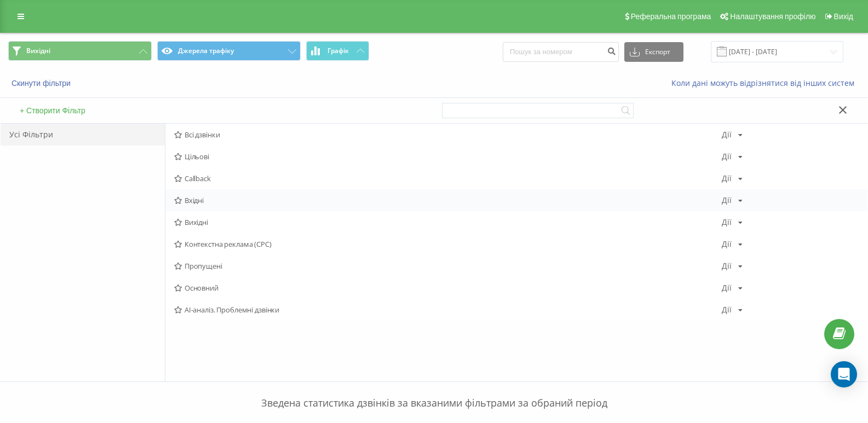 The image size is (868, 423). What do you see at coordinates (447, 200) in the screenshot?
I see `span: Вхідні` at bounding box center [447, 200].